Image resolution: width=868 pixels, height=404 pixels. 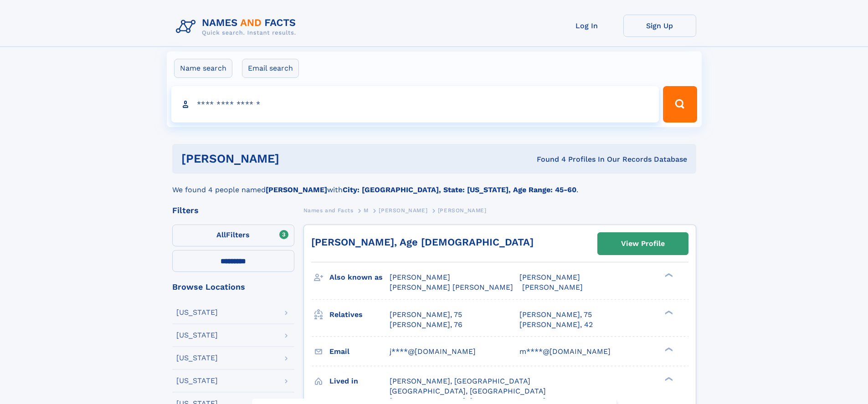 I want to click on h3: Email, so click(x=360, y=352).